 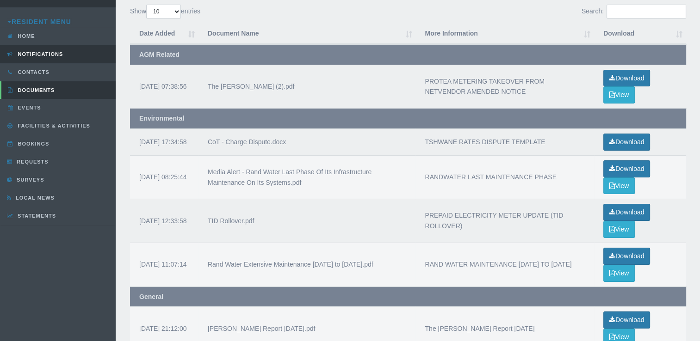 I want to click on td: PROTEA METERING TAKEOVER FROM NETVENDOR AMENDED NOTICE, so click(x=504, y=86).